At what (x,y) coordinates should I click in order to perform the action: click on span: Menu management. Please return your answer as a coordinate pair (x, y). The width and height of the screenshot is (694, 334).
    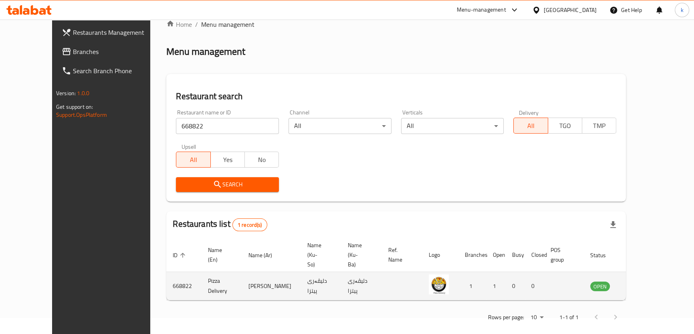
    Looking at the image, I should click on (227, 24).